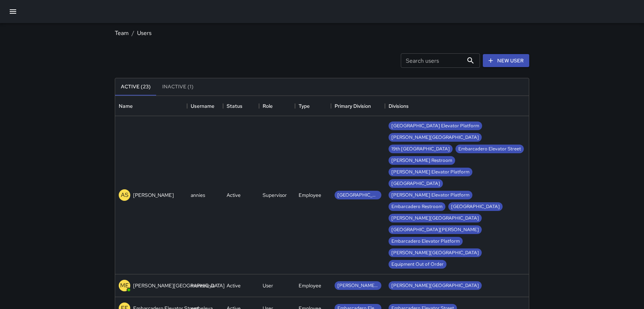 The image size is (644, 309). What do you see at coordinates (144, 33) in the screenshot?
I see `a: Users` at bounding box center [144, 33].